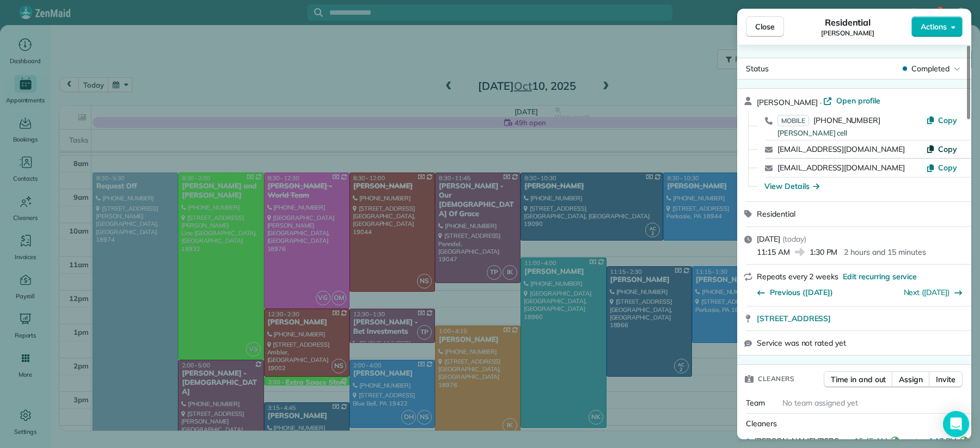  Describe the element at coordinates (755, 403) in the screenshot. I see `span: Team` at that location.